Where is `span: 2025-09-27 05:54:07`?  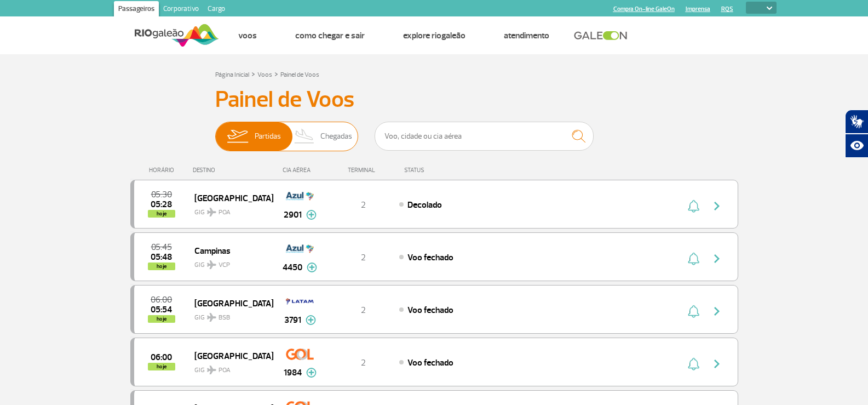 span: 2025-09-27 05:54:07 is located at coordinates (161, 310).